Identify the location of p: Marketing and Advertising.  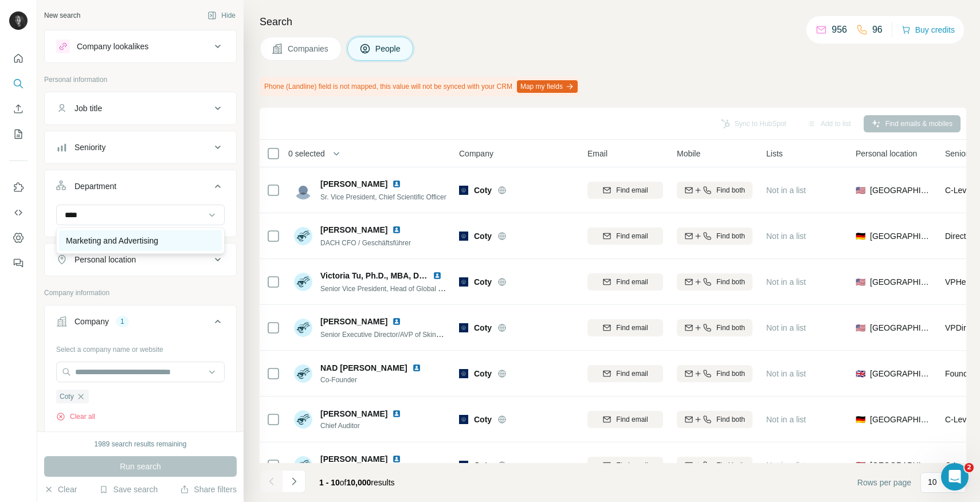
(112, 241).